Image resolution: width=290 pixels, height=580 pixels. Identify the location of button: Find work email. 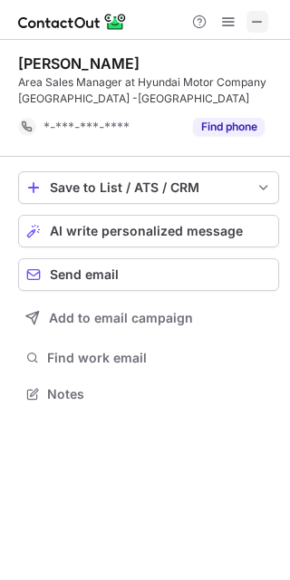
(149, 358).